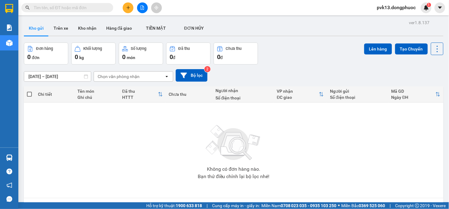  Describe the element at coordinates (44, 49) in the screenshot. I see `div: Đơn hàng` at that location.